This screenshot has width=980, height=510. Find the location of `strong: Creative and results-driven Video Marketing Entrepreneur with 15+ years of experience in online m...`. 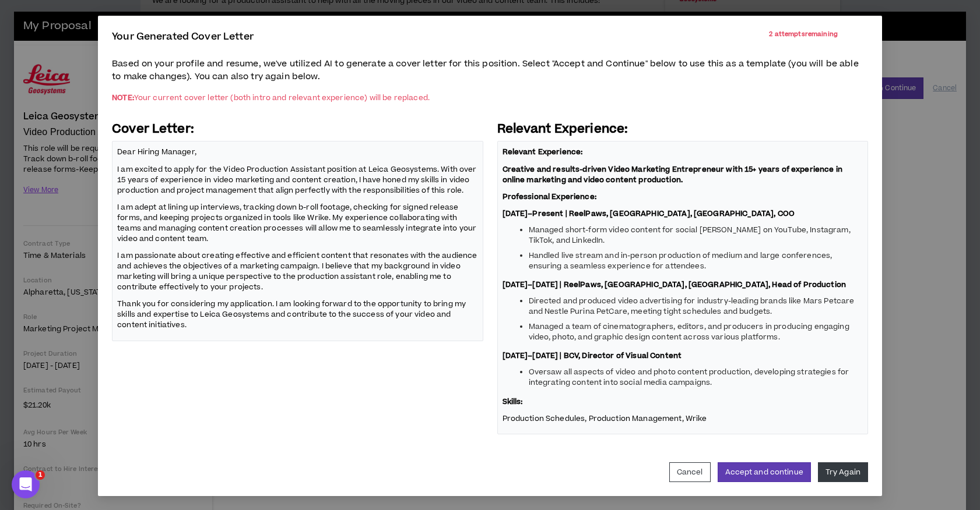

strong: Creative and results-driven Video Marketing Entrepreneur with 15+ years of experience in online m... is located at coordinates (672, 175).